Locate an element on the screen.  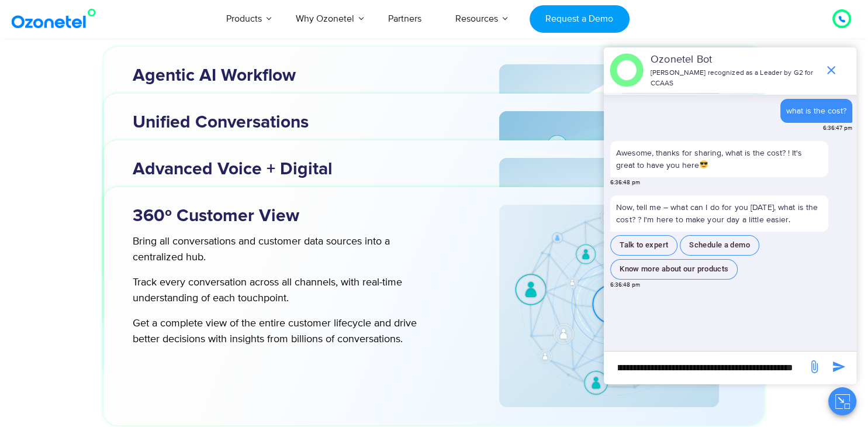
h3: Advanced Voice + Digital is located at coordinates (297, 169).